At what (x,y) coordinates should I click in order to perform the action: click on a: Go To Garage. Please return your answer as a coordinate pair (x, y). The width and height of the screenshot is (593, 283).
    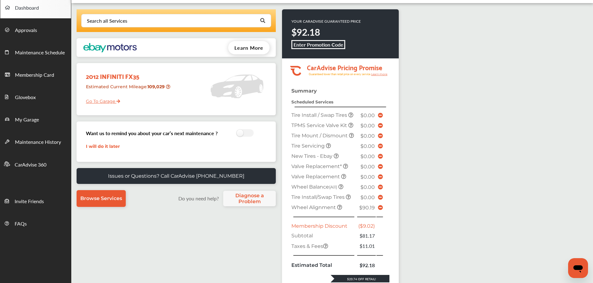
    Looking at the image, I should click on (100, 100).